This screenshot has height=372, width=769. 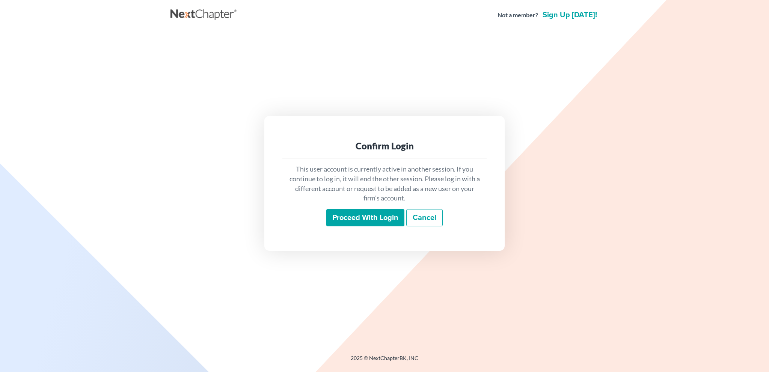 I want to click on div: 2025 © NextChapterBK, INC, so click(x=384, y=361).